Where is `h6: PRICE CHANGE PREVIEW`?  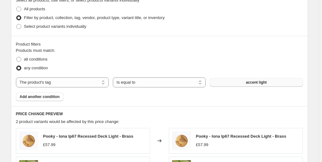
h6: PRICE CHANGE PREVIEW is located at coordinates (160, 114).